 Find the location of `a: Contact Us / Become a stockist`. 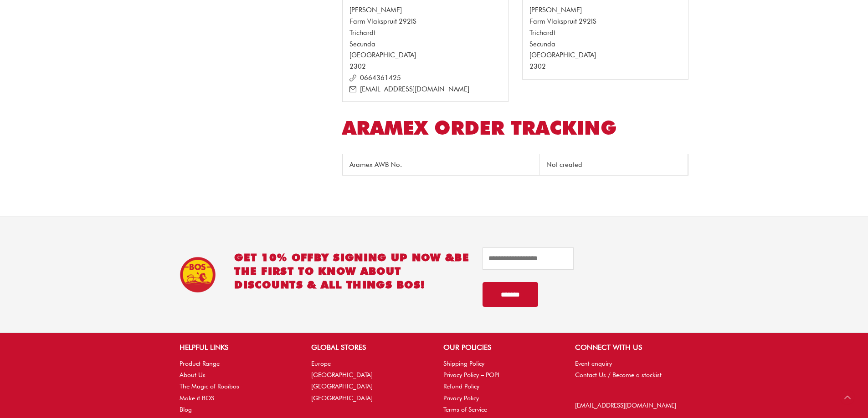

a: Contact Us / Become a stockist is located at coordinates (618, 375).